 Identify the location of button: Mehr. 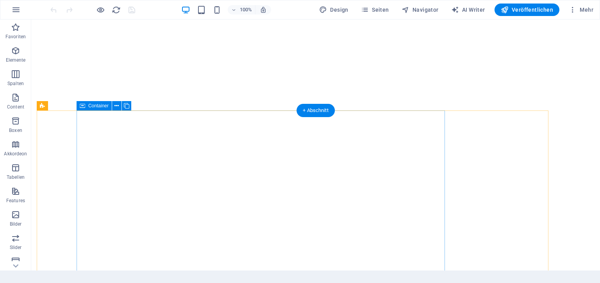
(581, 10).